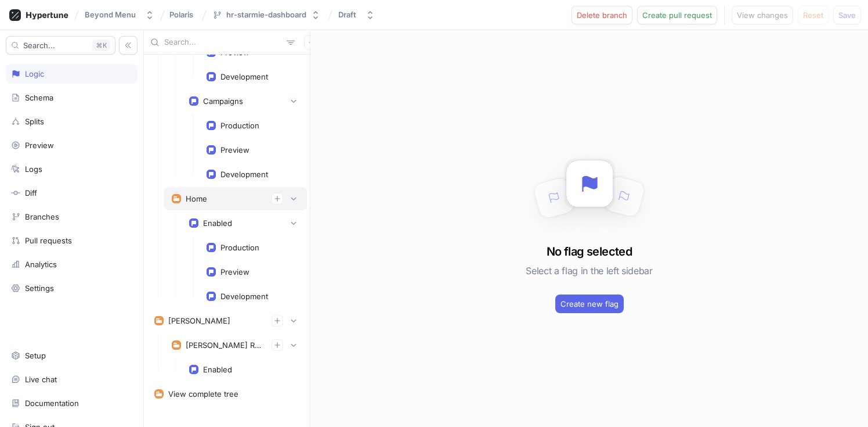  What do you see at coordinates (52, 403) in the screenshot?
I see `div: Documentation` at bounding box center [52, 403].